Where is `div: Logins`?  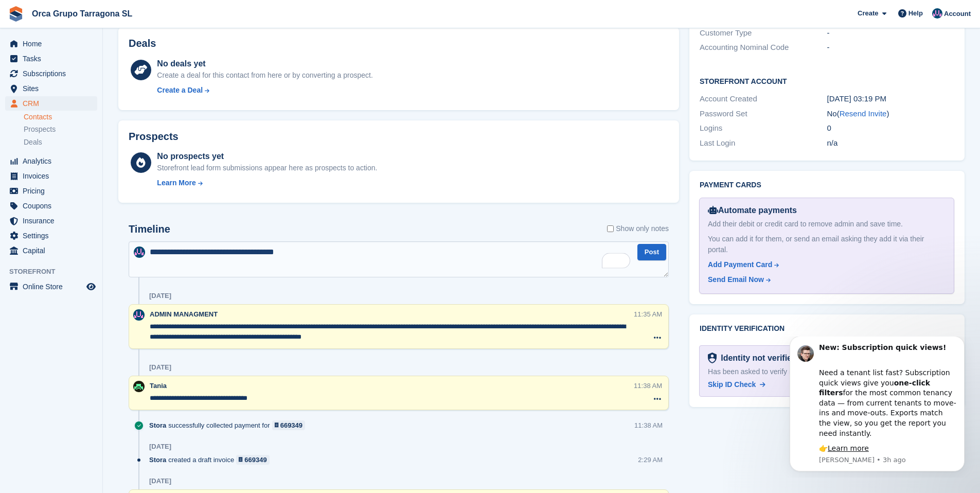 div: Logins is located at coordinates (763, 128).